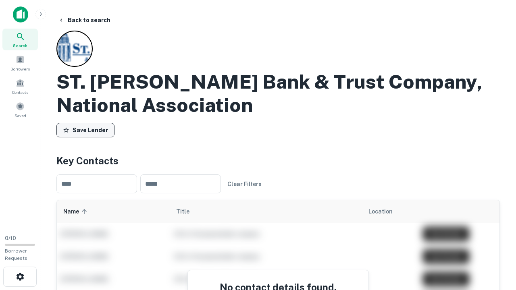 The image size is (516, 290). I want to click on a: Borrowers, so click(20, 63).